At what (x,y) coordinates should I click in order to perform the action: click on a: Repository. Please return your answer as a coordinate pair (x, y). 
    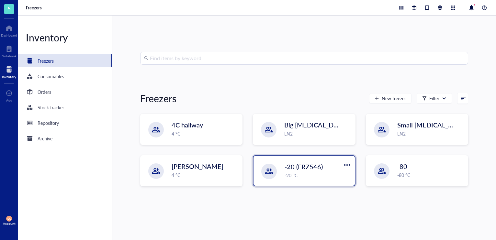
    Looking at the image, I should click on (65, 123).